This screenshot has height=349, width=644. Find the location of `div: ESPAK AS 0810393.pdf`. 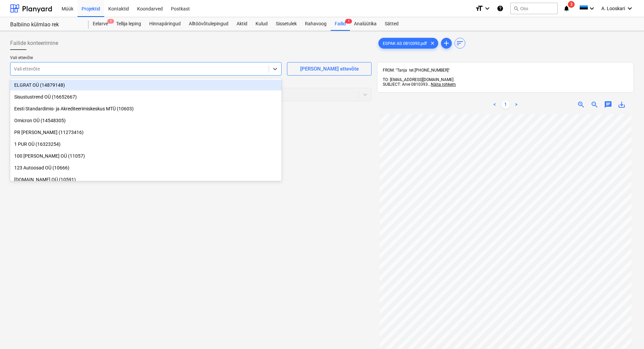

div: ESPAK AS 0810393.pdf is located at coordinates (408, 43).